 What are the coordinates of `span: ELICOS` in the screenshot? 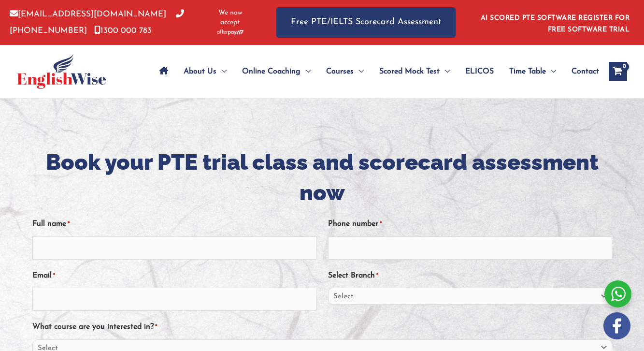 It's located at (480, 72).